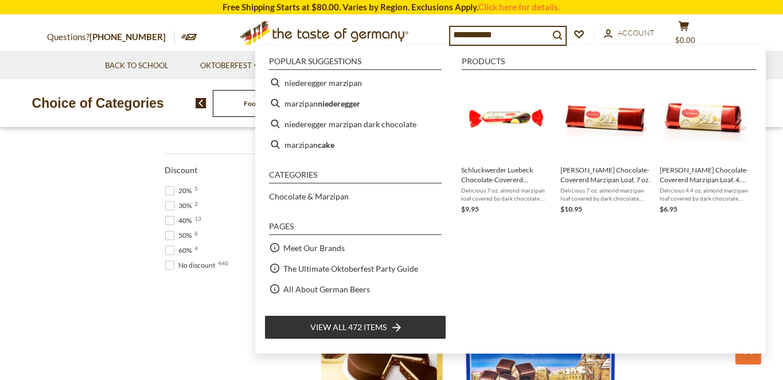 The image size is (783, 380). What do you see at coordinates (355, 268) in the screenshot?
I see `li: The Ultimate Oktoberfest Party Guide` at bounding box center [355, 268].